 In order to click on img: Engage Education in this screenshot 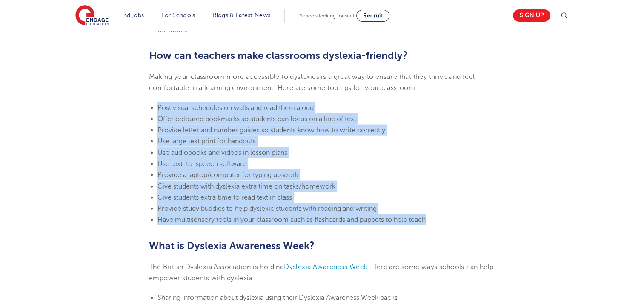, I will do `click(92, 16)`.